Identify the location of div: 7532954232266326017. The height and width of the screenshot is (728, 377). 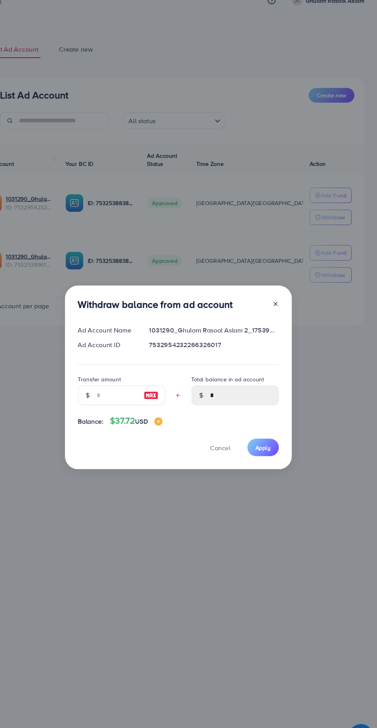
(223, 344).